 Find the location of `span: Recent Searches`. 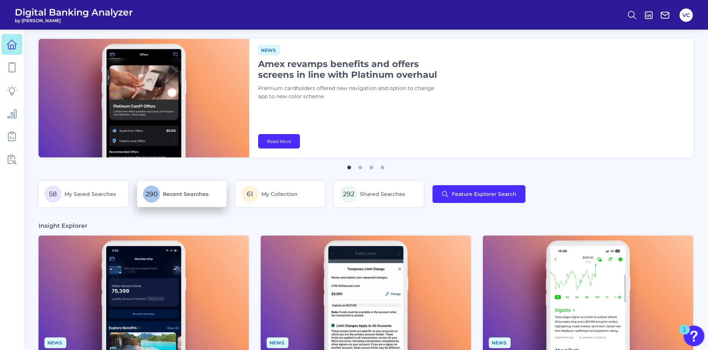

span: Recent Searches is located at coordinates (185, 194).